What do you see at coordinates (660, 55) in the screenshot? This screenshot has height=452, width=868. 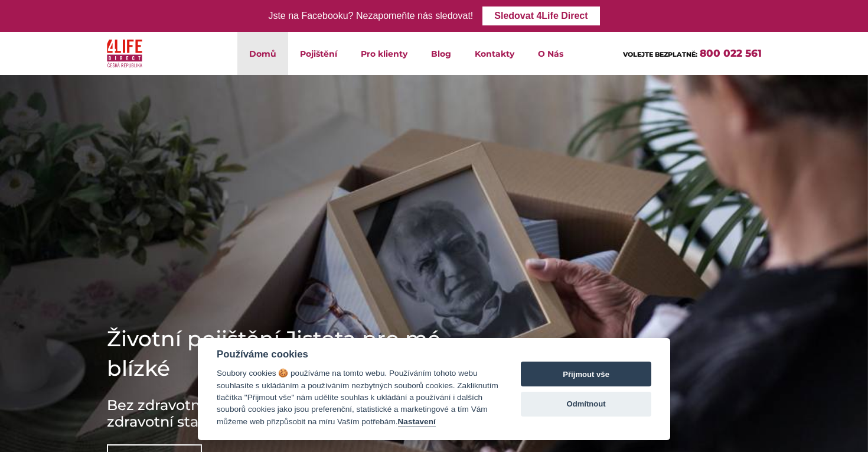 I see `span: VOLEJTE BEZPLATNĚ:` at bounding box center [660, 55].